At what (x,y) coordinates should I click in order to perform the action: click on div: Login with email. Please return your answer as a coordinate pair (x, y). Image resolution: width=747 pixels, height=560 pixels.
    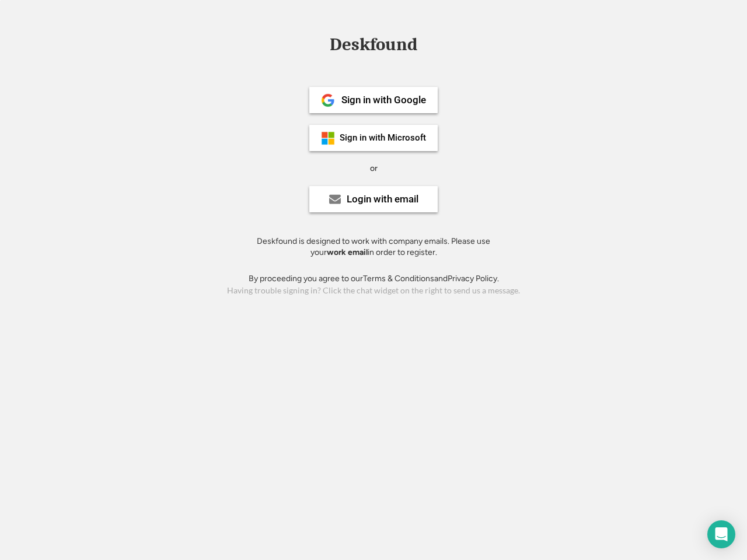
    Looking at the image, I should click on (382, 199).